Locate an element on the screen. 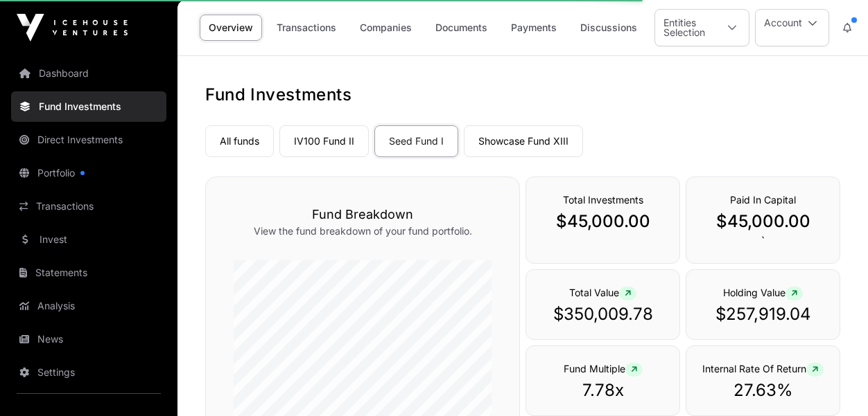 Image resolution: width=868 pixels, height=416 pixels. img: Icehouse Ventures Logo is located at coordinates (72, 28).